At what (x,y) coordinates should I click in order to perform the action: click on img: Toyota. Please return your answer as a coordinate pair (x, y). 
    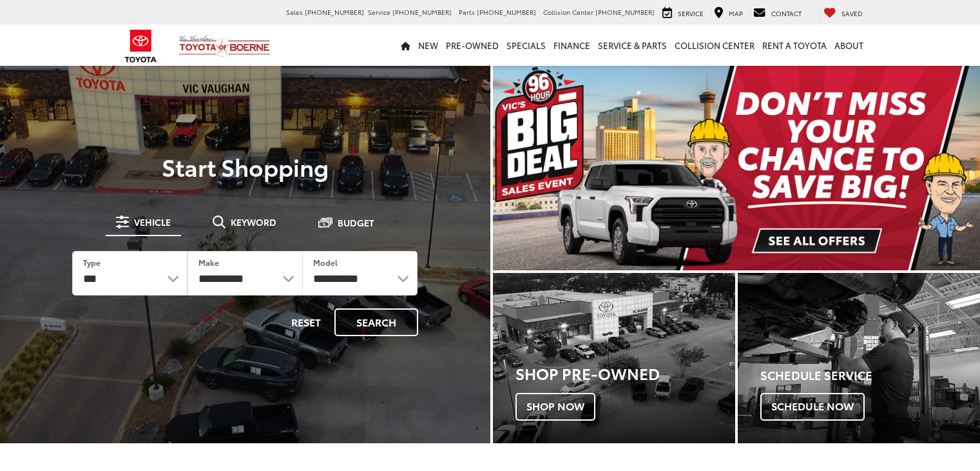
    Looking at the image, I should click on (141, 46).